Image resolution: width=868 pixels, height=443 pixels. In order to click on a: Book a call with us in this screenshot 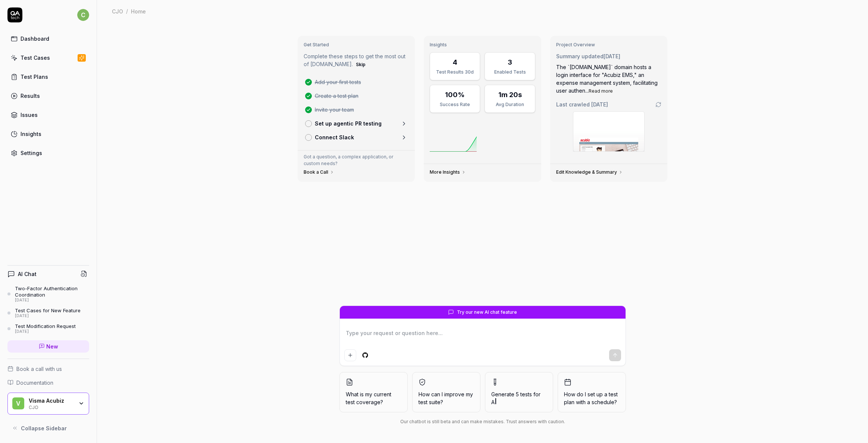, I will do `click(48, 369)`.